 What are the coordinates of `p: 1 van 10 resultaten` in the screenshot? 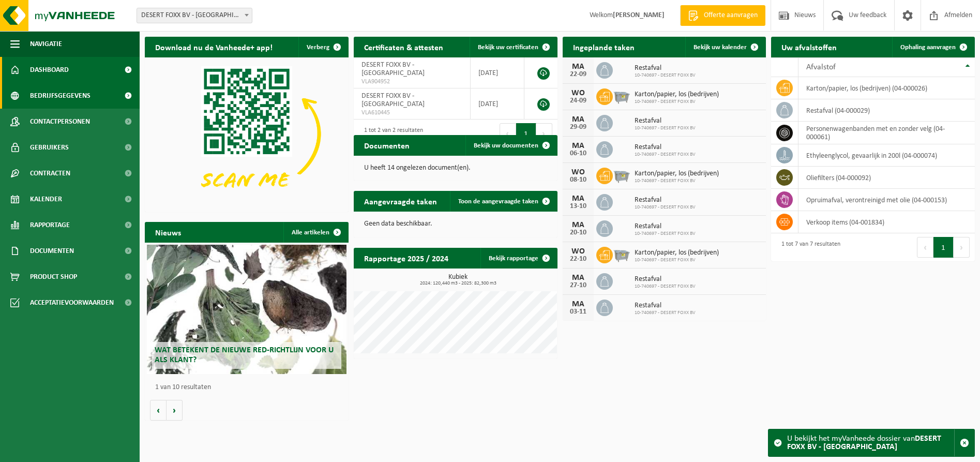 It's located at (249, 388).